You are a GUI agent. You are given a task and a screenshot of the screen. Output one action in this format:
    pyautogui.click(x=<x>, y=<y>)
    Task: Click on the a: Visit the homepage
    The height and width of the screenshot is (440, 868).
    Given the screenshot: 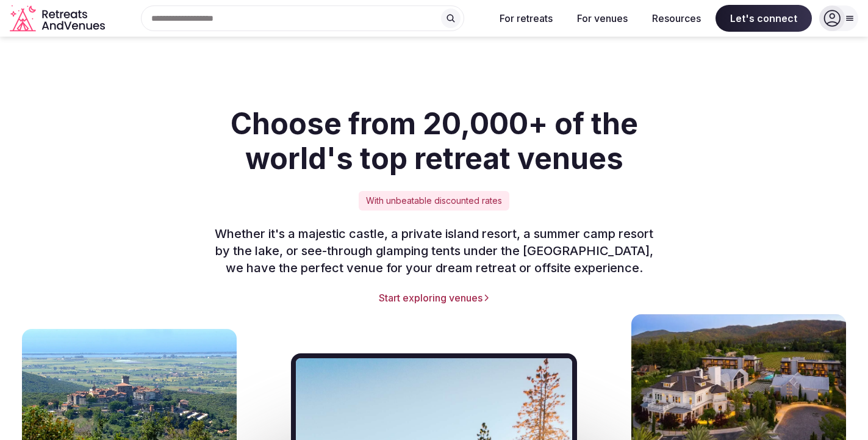 What is the action you would take?
    pyautogui.click(x=59, y=19)
    